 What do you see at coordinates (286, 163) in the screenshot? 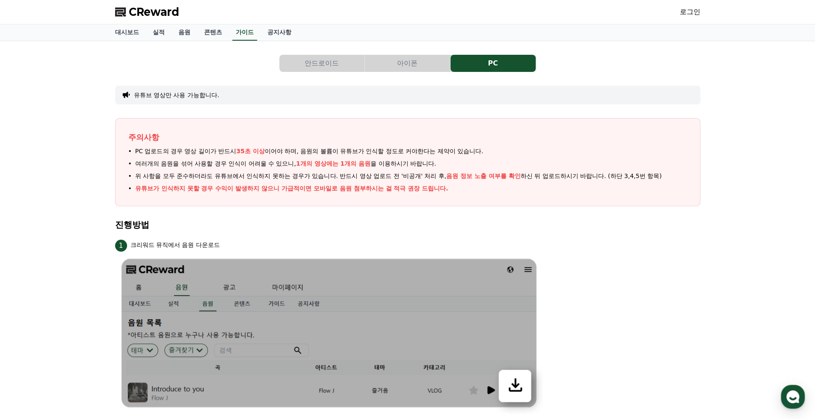
I see `span: 여러개의 음원을 섞어 사용할 경우 인식이 어려울 수 있으니, 을 이용하시기 바랍니다.` at bounding box center [286, 163].